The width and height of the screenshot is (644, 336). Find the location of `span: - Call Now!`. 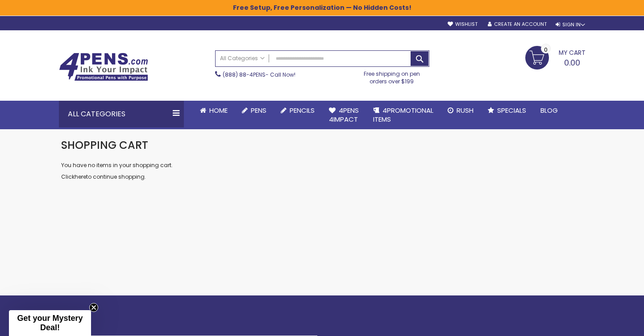

span: - Call Now! is located at coordinates (259, 75).